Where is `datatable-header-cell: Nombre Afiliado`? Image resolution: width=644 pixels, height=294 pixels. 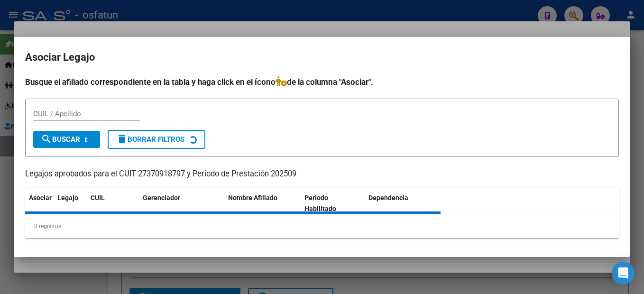 datatable-header-cell: Nombre Afiliado is located at coordinates (262, 203).